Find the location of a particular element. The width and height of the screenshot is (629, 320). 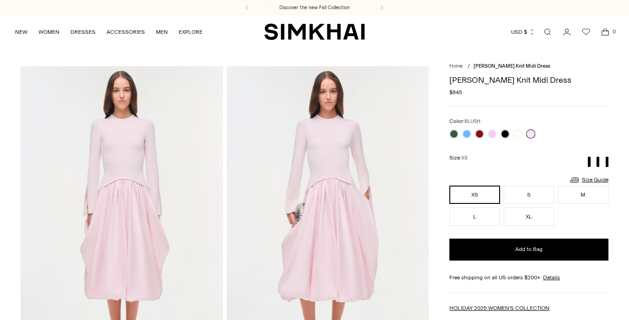

a: Discover the new Fall Collection is located at coordinates (315, 8).